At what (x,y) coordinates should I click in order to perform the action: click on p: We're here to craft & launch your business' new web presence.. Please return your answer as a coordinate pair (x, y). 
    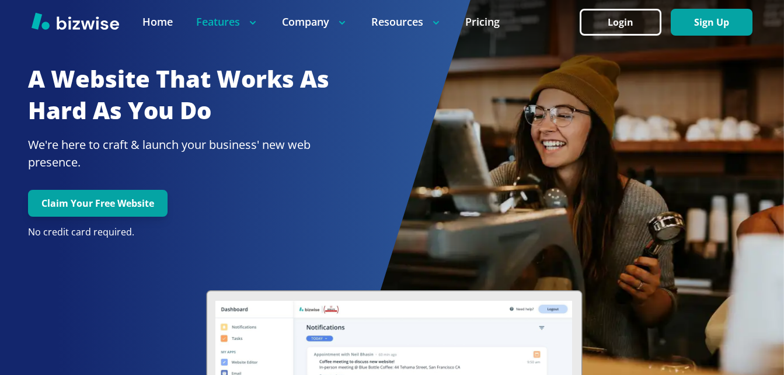
    Looking at the image, I should click on (190, 154).